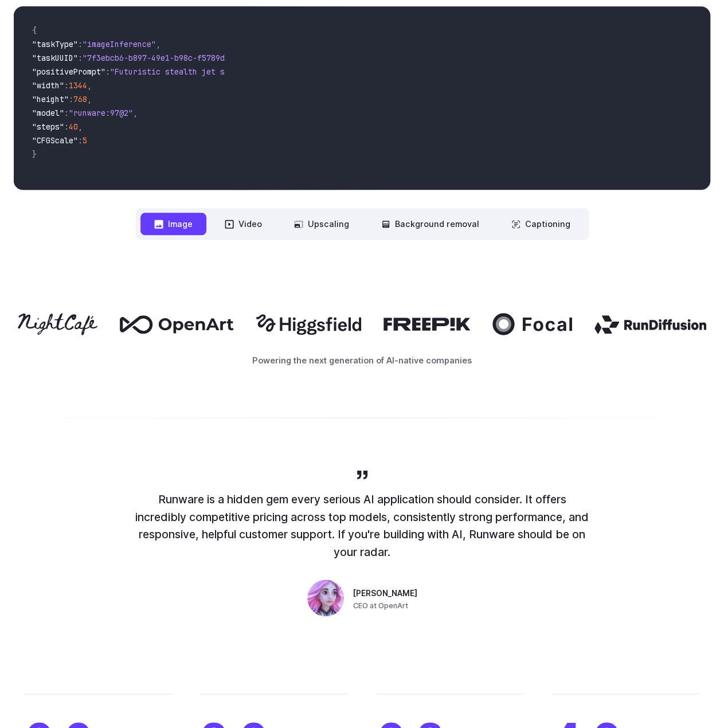  I want to click on span: "positivePrompt", so click(69, 72).